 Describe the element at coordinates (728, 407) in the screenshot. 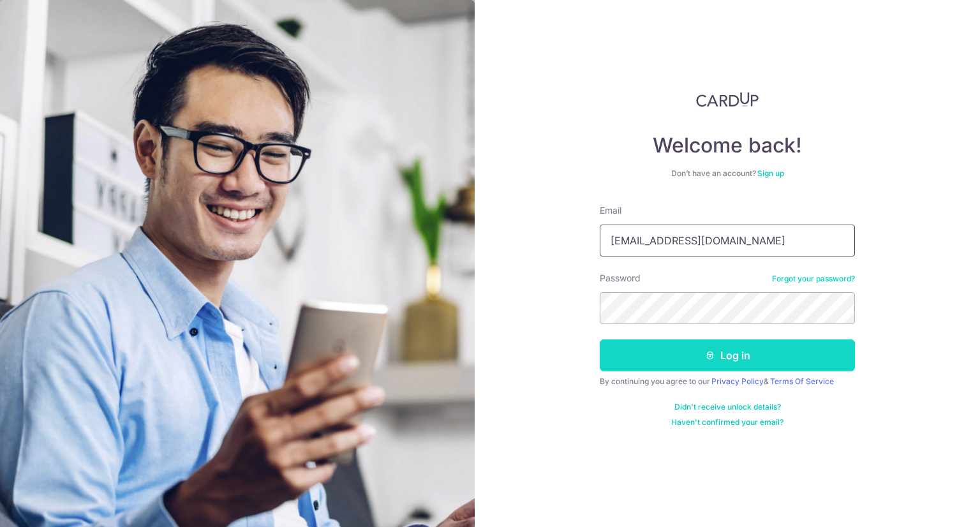

I see `a: Didn't receive unlock details?` at that location.